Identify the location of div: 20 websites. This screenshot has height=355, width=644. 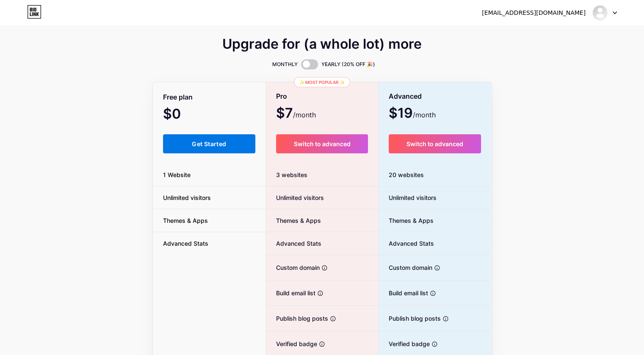
(435, 175).